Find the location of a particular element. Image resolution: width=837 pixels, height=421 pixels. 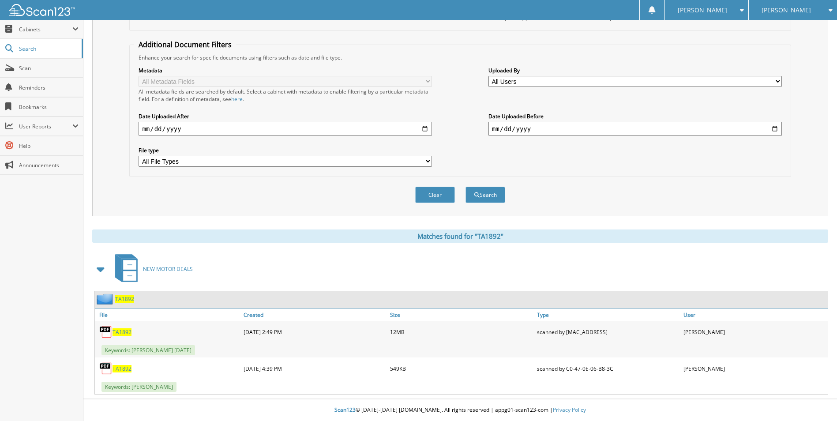

div: scanned by C0-47-0E-06-B8-3C is located at coordinates (608, 369).